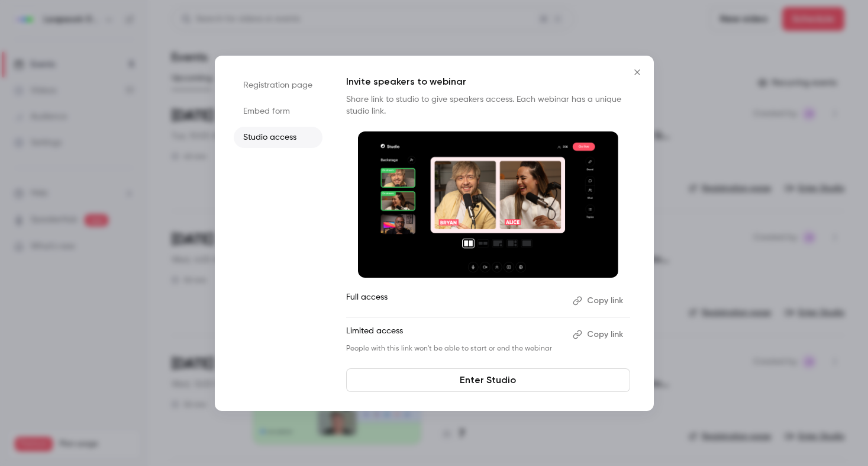  Describe the element at coordinates (278, 85) in the screenshot. I see `li: Registration page` at that location.